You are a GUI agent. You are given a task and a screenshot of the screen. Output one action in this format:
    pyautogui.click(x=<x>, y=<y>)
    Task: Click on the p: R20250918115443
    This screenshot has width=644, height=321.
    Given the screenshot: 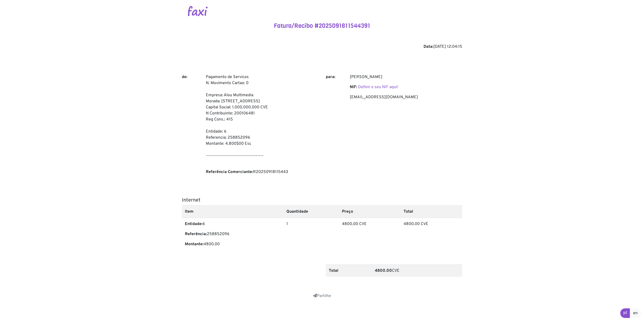 What is the action you would take?
    pyautogui.click(x=262, y=172)
    